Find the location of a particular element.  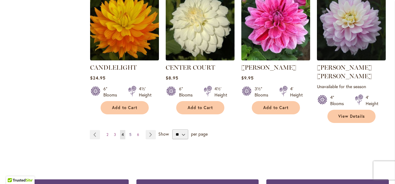

span: 2 is located at coordinates (107, 134).